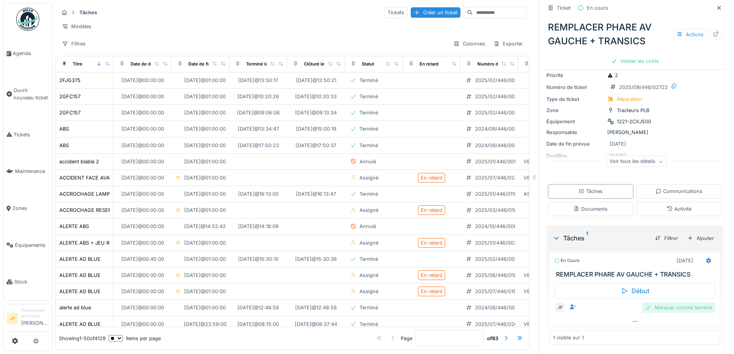 The image size is (734, 354). What do you see at coordinates (395, 12) in the screenshot?
I see `div: Tickets` at bounding box center [395, 12].